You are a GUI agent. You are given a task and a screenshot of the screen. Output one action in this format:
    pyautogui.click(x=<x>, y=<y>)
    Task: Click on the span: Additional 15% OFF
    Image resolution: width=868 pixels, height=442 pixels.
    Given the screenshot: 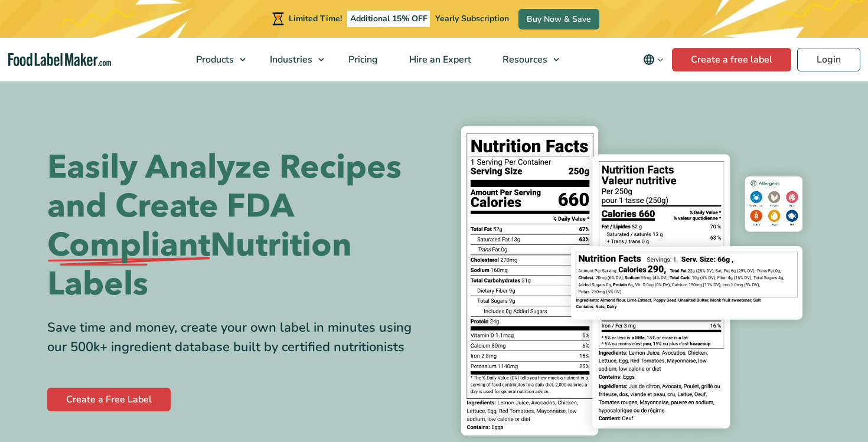 What is the action you would take?
    pyautogui.click(x=389, y=19)
    